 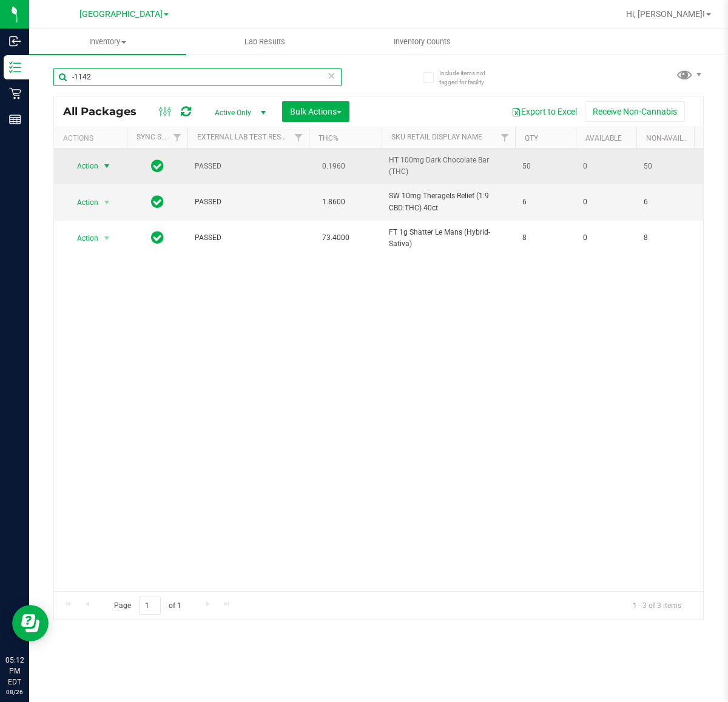 I want to click on a: THC%, so click(x=328, y=138).